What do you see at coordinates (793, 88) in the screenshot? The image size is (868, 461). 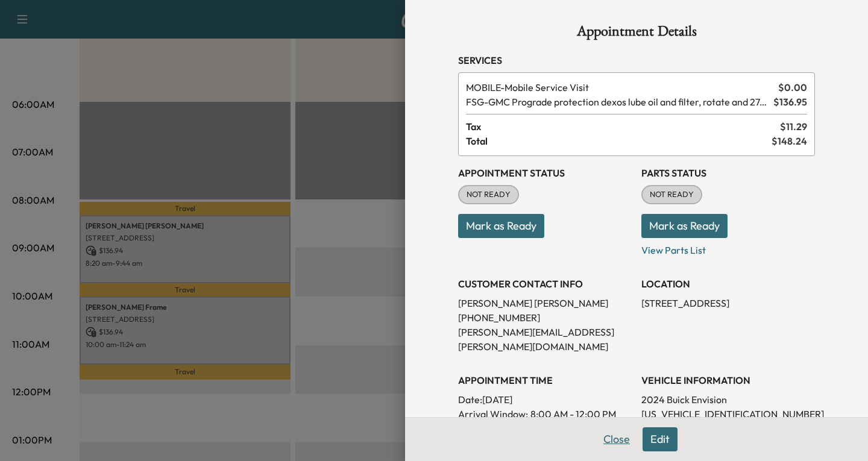 I see `span: $ 0.00` at bounding box center [793, 88].